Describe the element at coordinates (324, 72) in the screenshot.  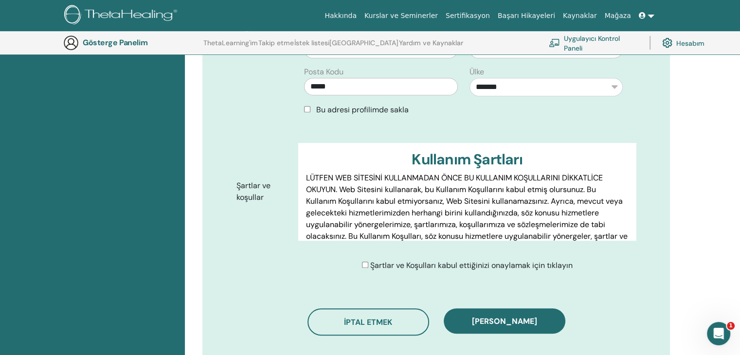
I see `font: Posta Kodu` at that location.